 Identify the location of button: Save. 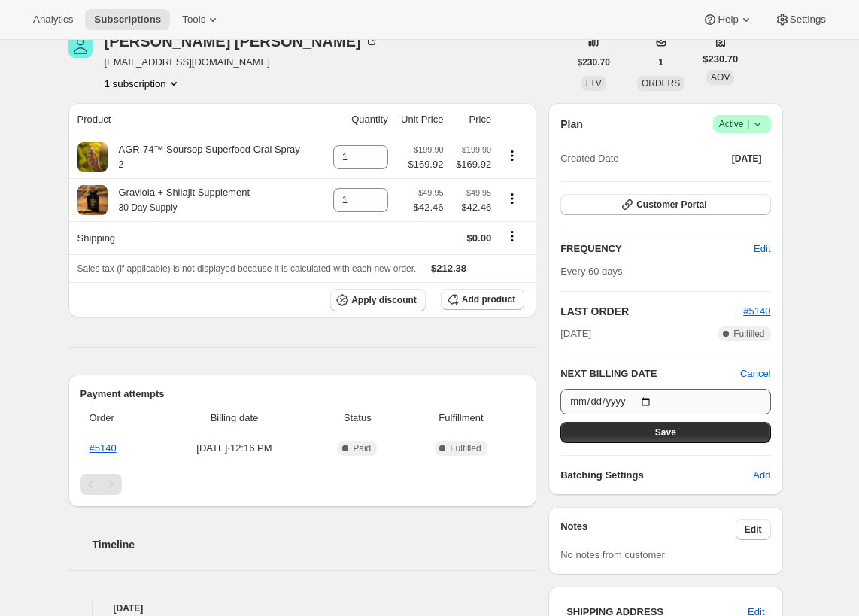
(665, 433).